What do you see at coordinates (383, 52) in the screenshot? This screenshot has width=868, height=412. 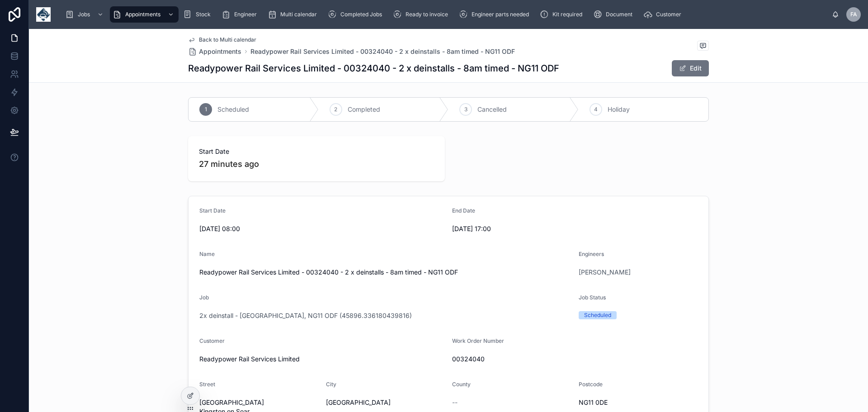 I see `a: Readypower Rail Services Limited - 00324040 - 2 x deinstalls - 8am timed - NG11 ODF` at bounding box center [383, 52].